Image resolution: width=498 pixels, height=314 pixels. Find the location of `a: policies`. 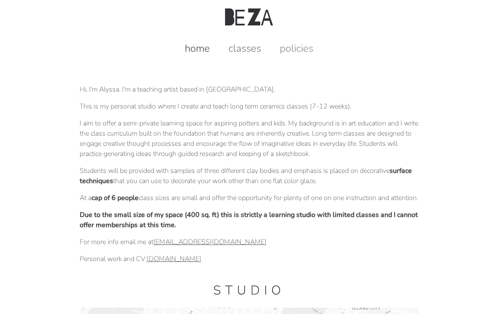

a: policies is located at coordinates (296, 48).